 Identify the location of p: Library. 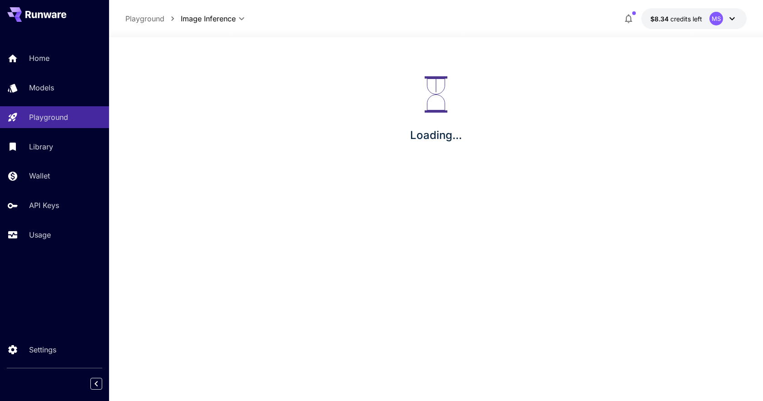
(41, 147).